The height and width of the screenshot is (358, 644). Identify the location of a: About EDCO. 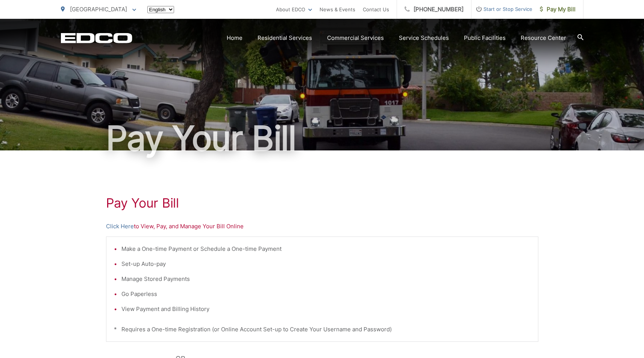
(294, 10).